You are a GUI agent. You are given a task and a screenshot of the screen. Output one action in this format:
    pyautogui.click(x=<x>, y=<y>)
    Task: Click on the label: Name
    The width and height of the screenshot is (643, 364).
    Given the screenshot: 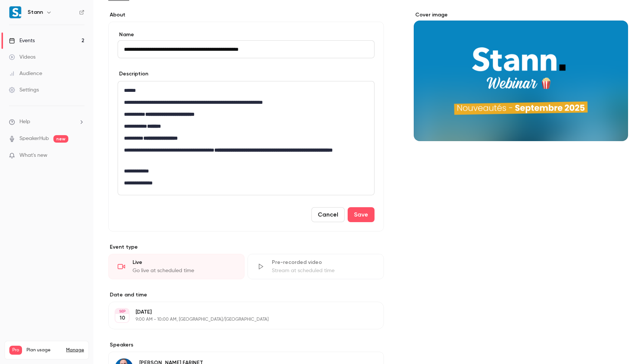 What is the action you would take?
    pyautogui.click(x=246, y=35)
    